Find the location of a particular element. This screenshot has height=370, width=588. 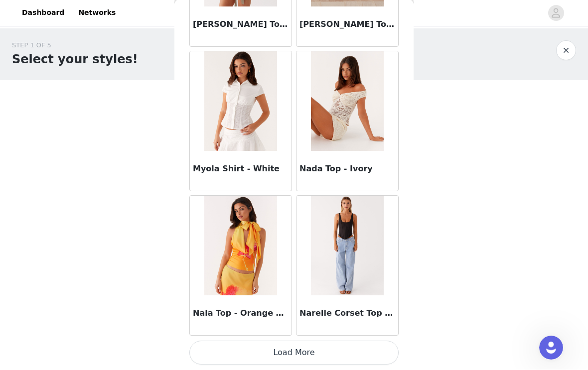

a: Networks is located at coordinates (96, 13).